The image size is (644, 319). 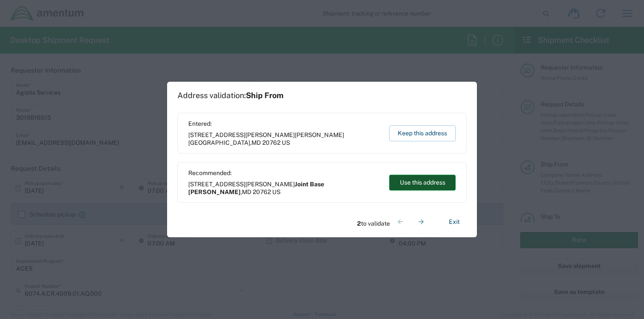 I want to click on button: Use this address, so click(x=423, y=182).